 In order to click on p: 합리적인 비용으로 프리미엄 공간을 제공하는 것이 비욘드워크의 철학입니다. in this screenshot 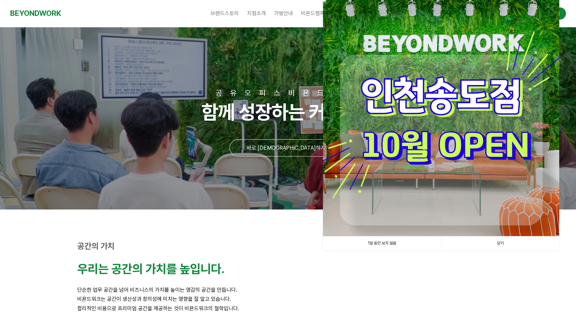, I will do `click(288, 308)`.